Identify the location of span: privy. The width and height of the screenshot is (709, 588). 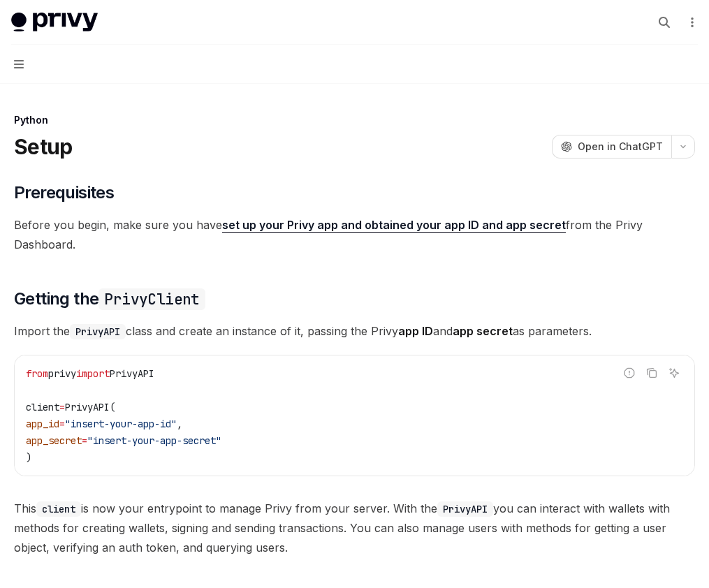
(62, 374).